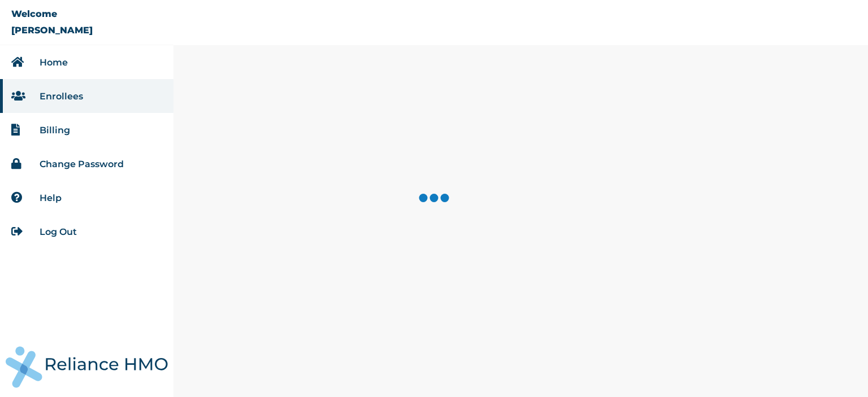 The height and width of the screenshot is (397, 868). I want to click on a: Billing, so click(55, 130).